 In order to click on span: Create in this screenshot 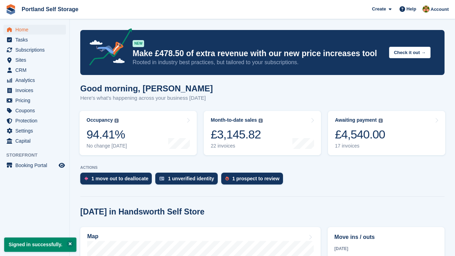, I will do `click(379, 9)`.